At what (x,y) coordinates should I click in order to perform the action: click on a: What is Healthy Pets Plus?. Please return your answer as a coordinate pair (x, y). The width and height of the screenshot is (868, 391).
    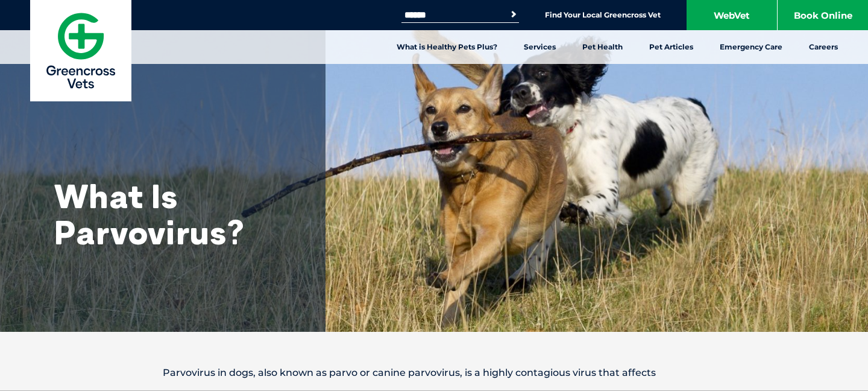
    Looking at the image, I should click on (447, 47).